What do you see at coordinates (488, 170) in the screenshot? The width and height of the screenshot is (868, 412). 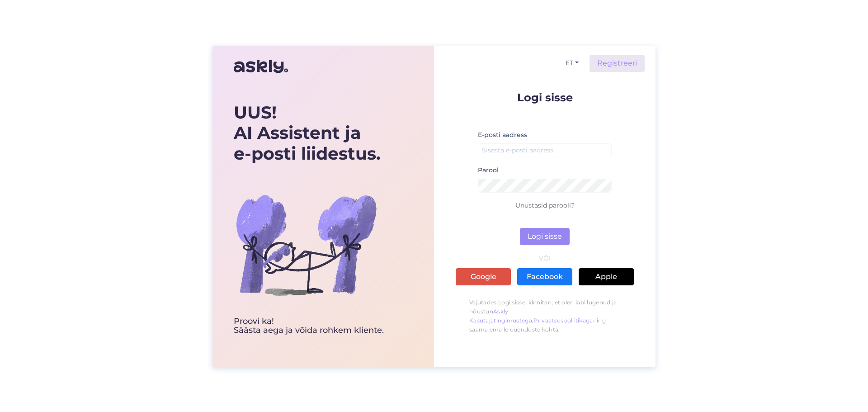 I see `label: Parool` at bounding box center [488, 170].